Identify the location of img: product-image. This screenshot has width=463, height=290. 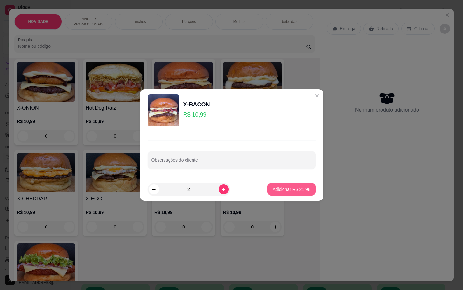
(164, 110).